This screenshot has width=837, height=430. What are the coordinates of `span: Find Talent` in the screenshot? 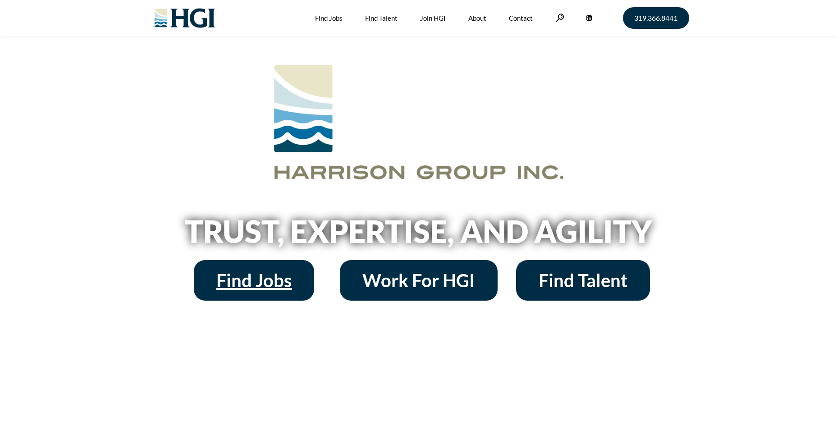 It's located at (583, 280).